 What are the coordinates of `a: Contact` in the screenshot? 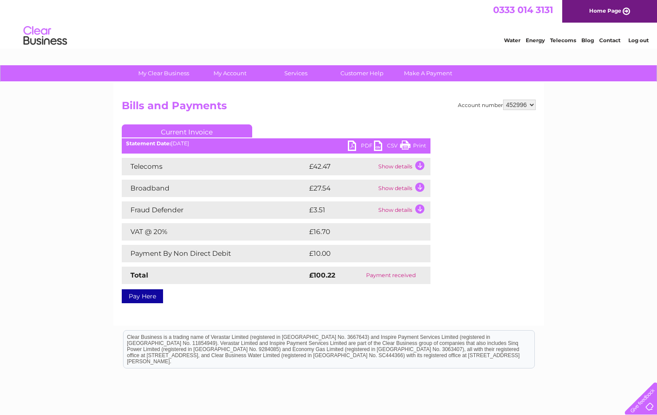 It's located at (610, 40).